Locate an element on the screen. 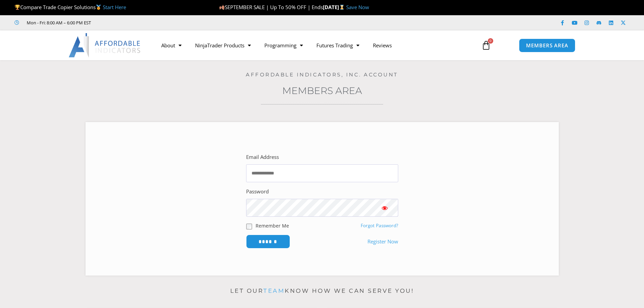 The width and height of the screenshot is (644, 308). a: Programming is located at coordinates (284, 45).